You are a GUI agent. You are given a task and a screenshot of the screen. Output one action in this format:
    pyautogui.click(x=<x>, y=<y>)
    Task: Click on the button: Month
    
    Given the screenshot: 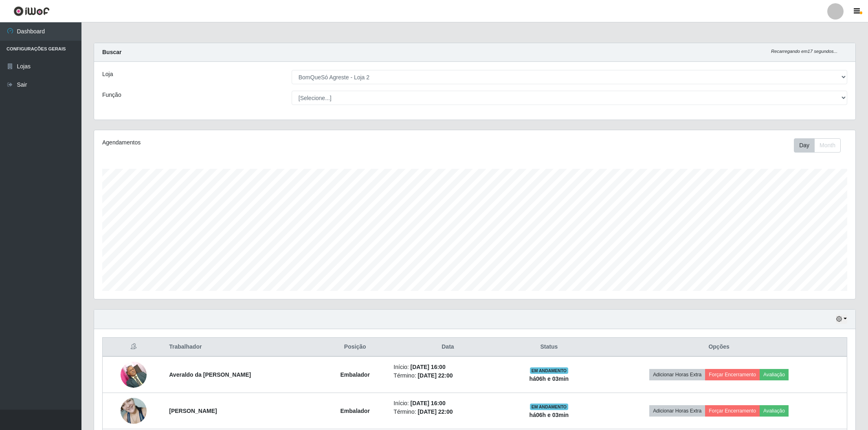 What is the action you would take?
    pyautogui.click(x=827, y=145)
    